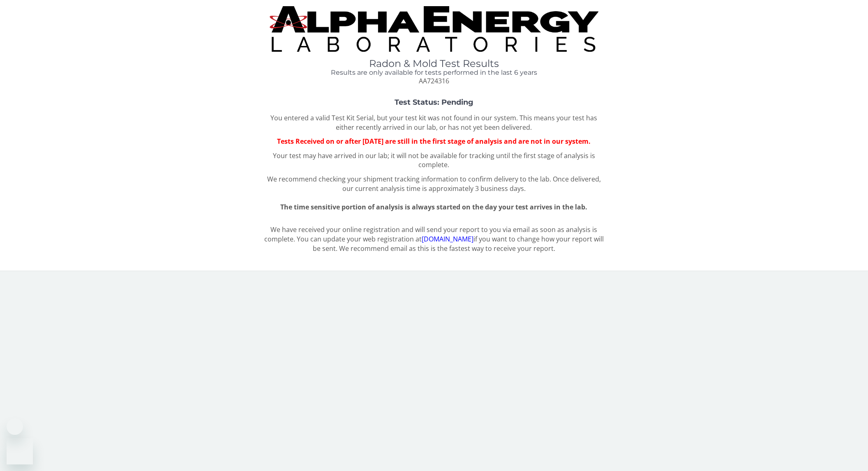 The width and height of the screenshot is (868, 471). What do you see at coordinates (434, 102) in the screenshot?
I see `strong: Test Status: Pending` at bounding box center [434, 102].